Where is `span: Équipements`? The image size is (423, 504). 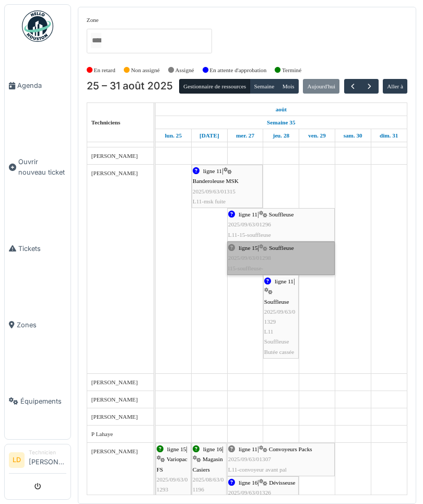
span: Équipements is located at coordinates (43, 401).